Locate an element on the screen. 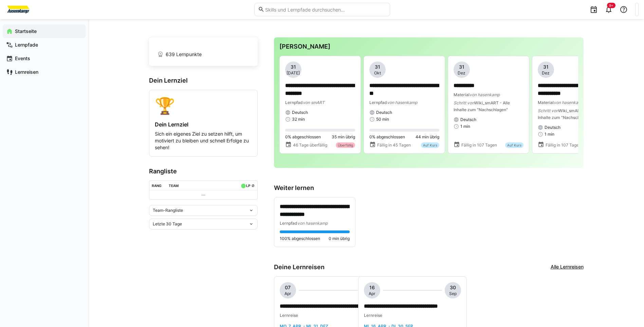 This screenshot has width=644, height=327. a: ø is located at coordinates (253, 185).